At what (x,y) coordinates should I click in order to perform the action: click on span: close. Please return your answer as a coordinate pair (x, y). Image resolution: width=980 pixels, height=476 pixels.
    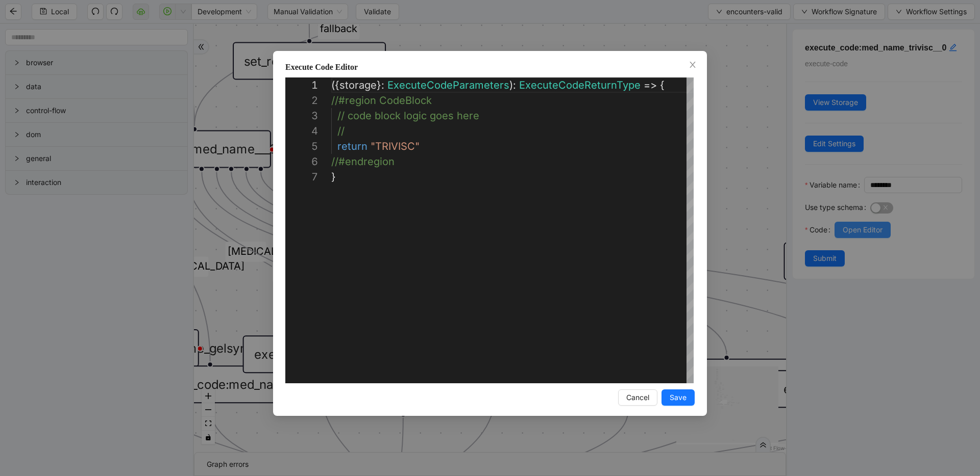
    Looking at the image, I should click on (692, 64).